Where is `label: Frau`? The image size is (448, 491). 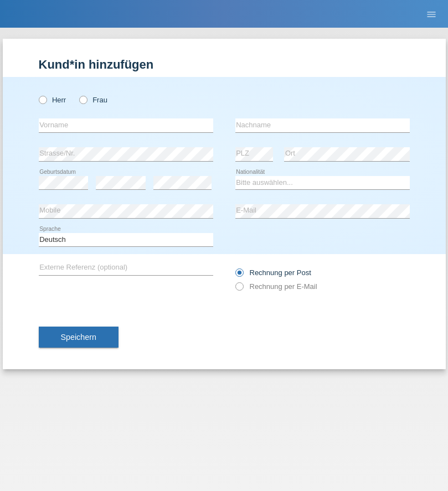 label: Frau is located at coordinates (93, 100).